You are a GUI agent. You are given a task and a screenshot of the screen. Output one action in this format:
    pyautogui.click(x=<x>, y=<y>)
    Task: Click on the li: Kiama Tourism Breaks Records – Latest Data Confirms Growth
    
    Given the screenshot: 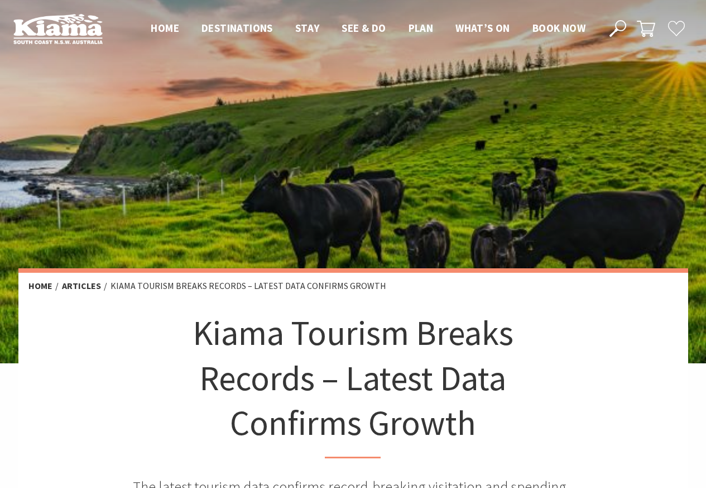 What is the action you would take?
    pyautogui.click(x=248, y=286)
    